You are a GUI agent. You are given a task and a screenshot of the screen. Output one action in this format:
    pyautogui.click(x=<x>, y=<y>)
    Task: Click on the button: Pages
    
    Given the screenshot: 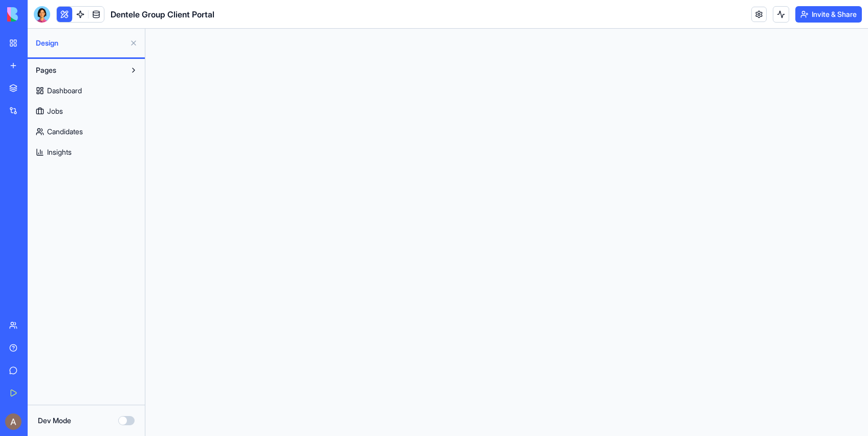 What is the action you would take?
    pyautogui.click(x=78, y=70)
    